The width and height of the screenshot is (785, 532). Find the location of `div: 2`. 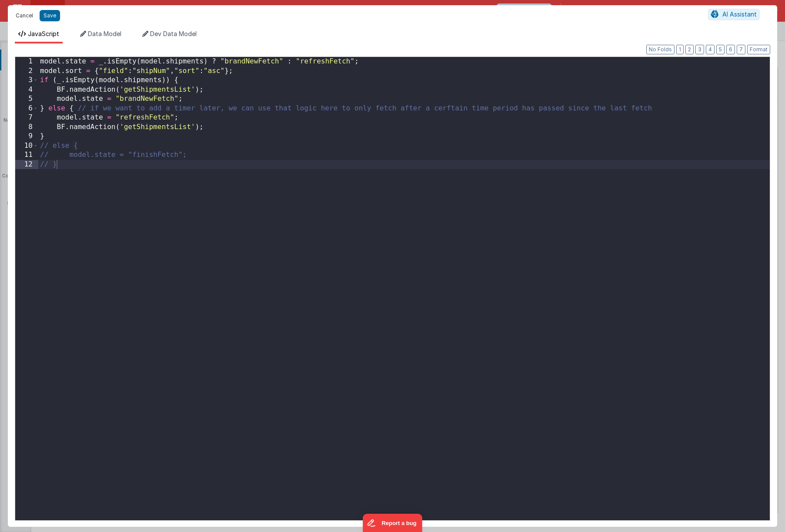

div: 2 is located at coordinates (27, 71).